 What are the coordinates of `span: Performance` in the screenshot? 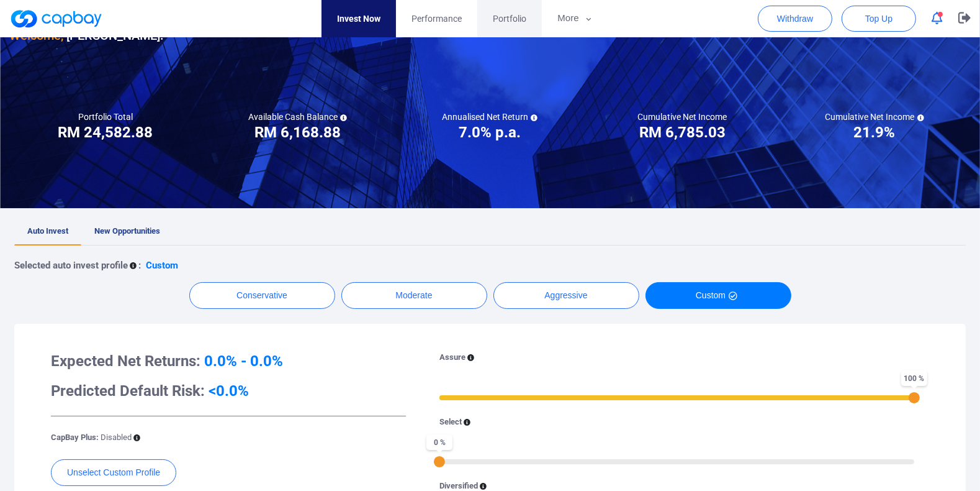 It's located at (436, 19).